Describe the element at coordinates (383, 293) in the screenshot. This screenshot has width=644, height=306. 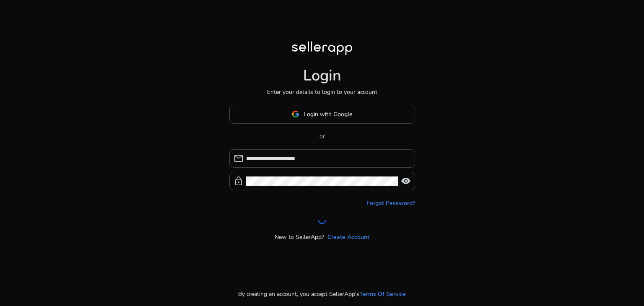
I see `a: Terms Of Service` at that location.